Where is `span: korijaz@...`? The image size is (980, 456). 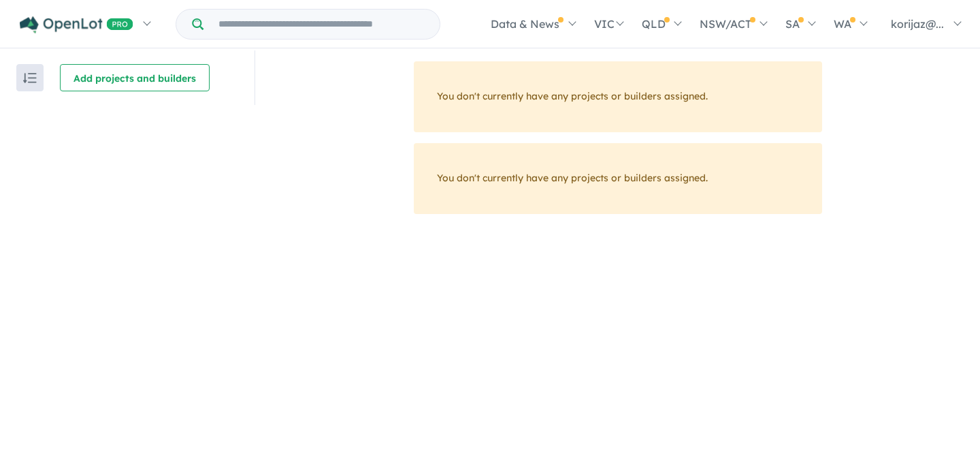 span: korijaz@... is located at coordinates (918, 24).